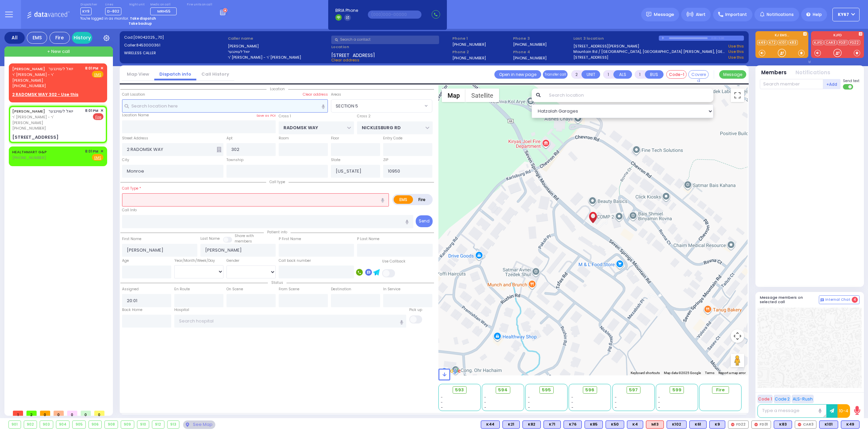 Image resolution: width=868 pixels, height=431 pixels. Describe the element at coordinates (622, 74) in the screenshot. I see `button: ALS` at that location.